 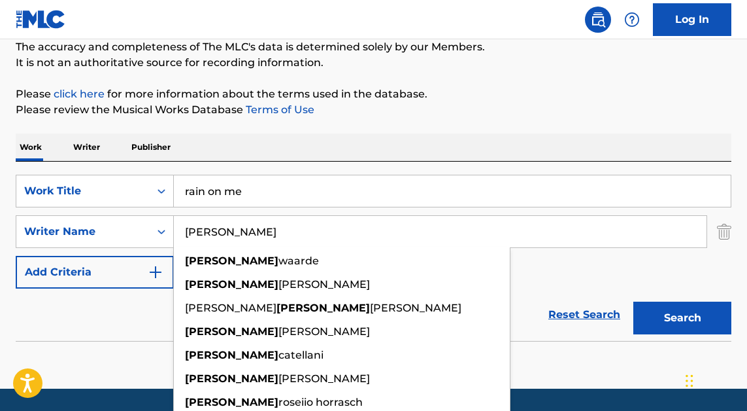 I want to click on a: Public Search, so click(x=598, y=20).